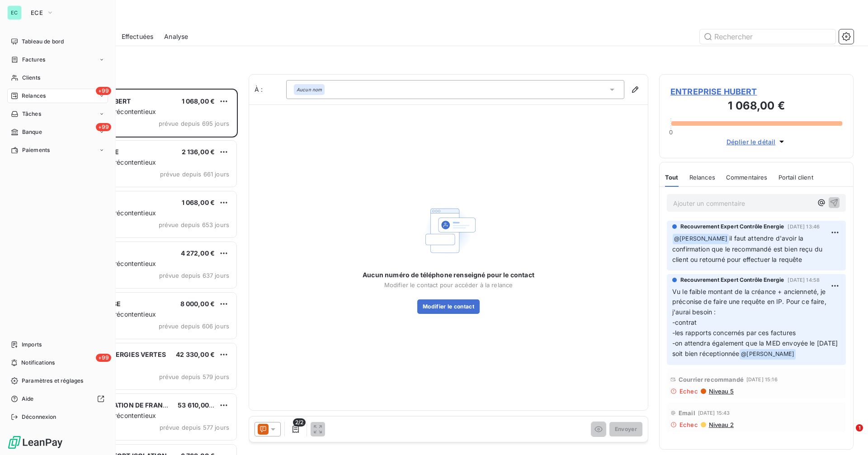  Describe the element at coordinates (35, 443) in the screenshot. I see `img: Logo LeanPay` at that location.